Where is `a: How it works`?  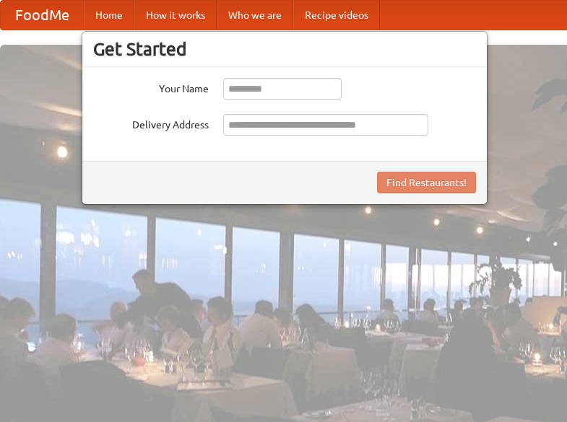
a: How it works is located at coordinates (175, 15).